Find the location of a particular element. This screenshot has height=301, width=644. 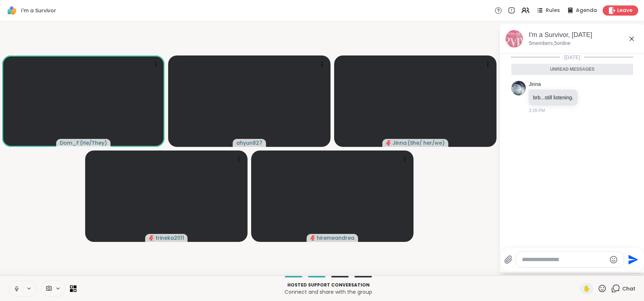

span: Rules is located at coordinates (553, 10).